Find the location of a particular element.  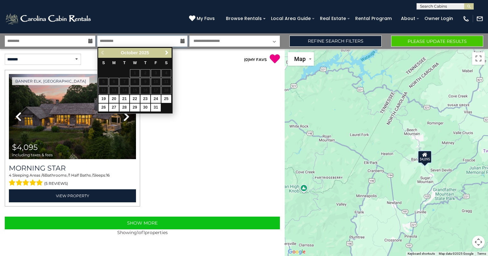

img: mail-regular-white.png is located at coordinates (479, 19).